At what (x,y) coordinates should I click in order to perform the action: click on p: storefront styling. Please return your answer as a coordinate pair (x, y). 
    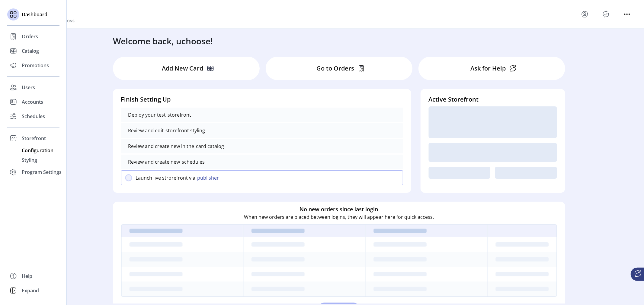
    Looking at the image, I should click on (184, 131).